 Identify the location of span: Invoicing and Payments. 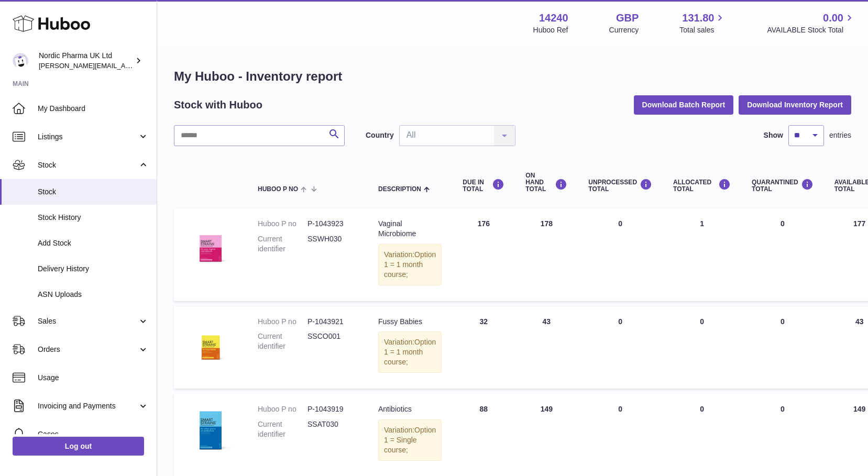
(88, 406).